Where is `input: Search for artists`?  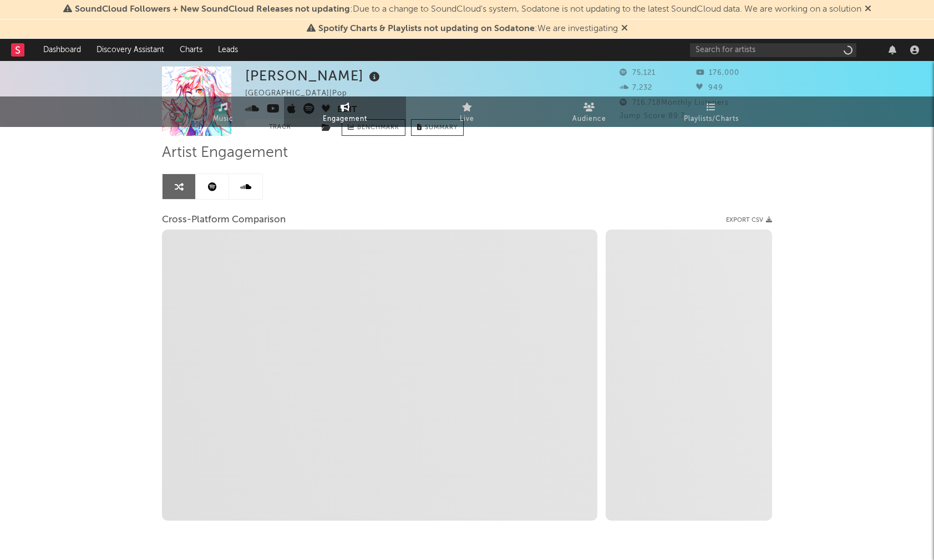 input: Search for artists is located at coordinates (773, 50).